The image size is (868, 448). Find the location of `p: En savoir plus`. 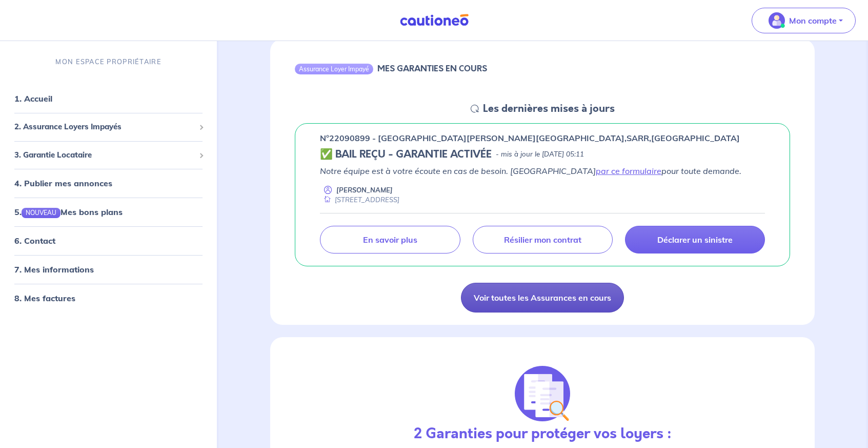

p: En savoir plus is located at coordinates (390, 240).